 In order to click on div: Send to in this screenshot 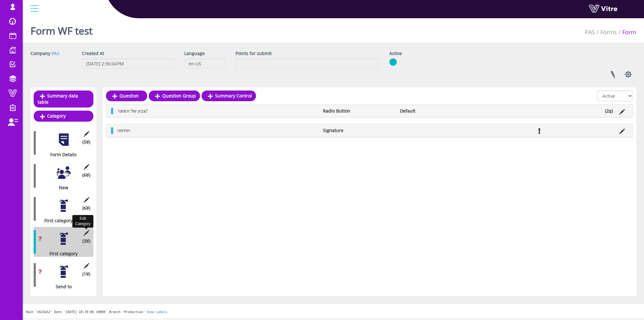, I will do `click(61, 286)`.